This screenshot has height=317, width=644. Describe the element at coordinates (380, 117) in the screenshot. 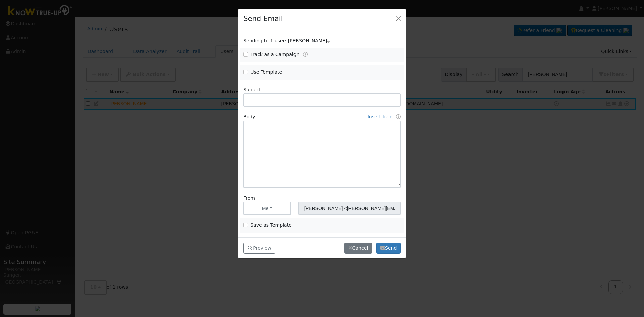

I see `a: Insert field` at that location.